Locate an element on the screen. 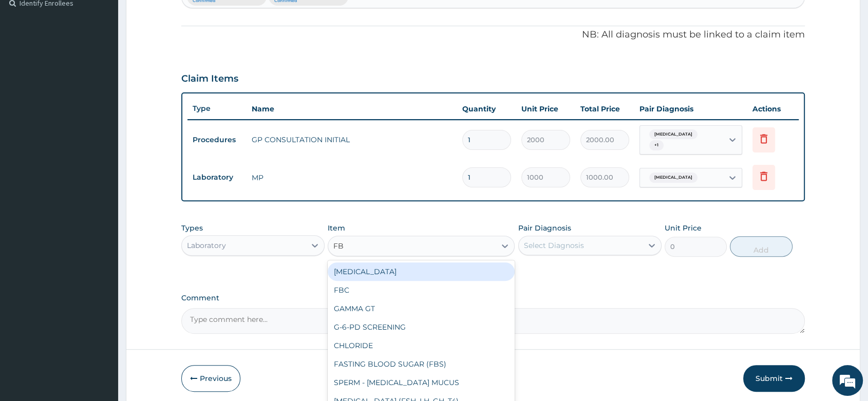  h3: Claim Items is located at coordinates (209, 79).